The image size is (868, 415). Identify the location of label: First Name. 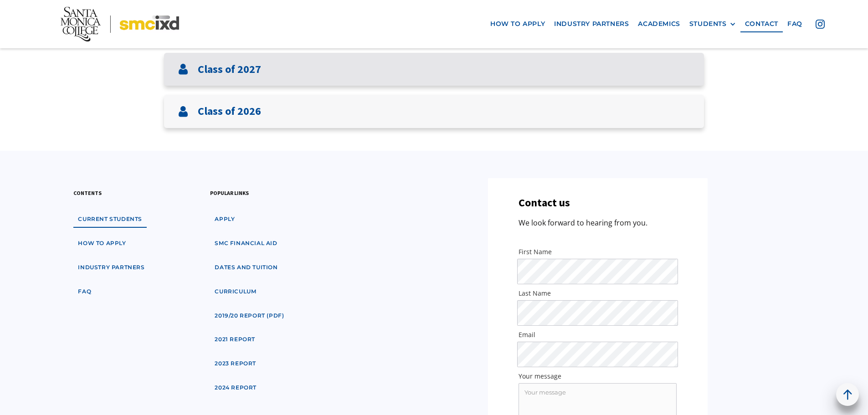
(598, 252).